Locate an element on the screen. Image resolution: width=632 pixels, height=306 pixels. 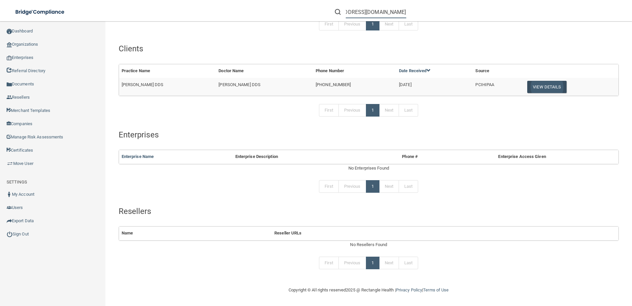
div: No Resellers Found is located at coordinates (369, 244).